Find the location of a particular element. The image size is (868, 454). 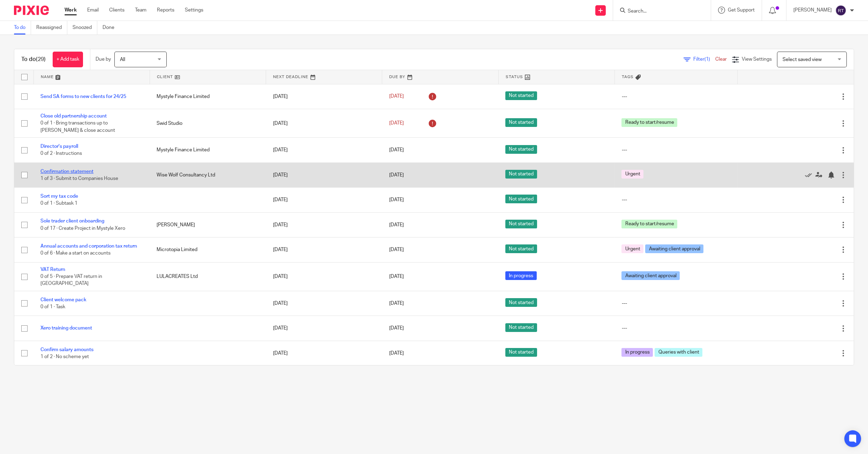

span: View Settings is located at coordinates (757, 59).